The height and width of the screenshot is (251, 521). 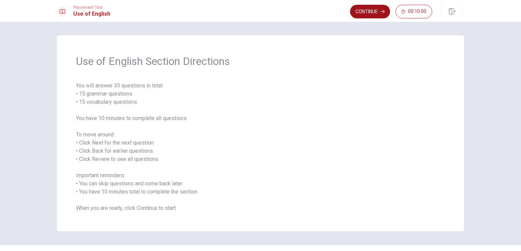 What do you see at coordinates (92, 7) in the screenshot?
I see `span: Placement Test` at bounding box center [92, 7].